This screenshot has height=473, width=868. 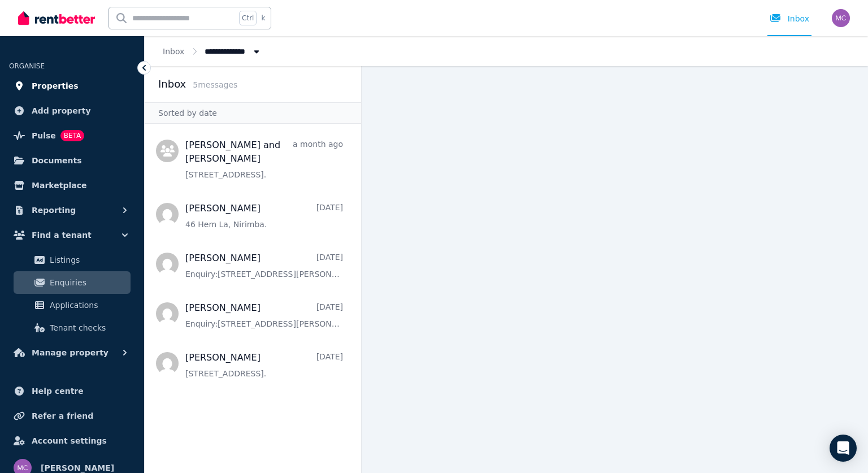 I want to click on a: Documents, so click(x=71, y=161).